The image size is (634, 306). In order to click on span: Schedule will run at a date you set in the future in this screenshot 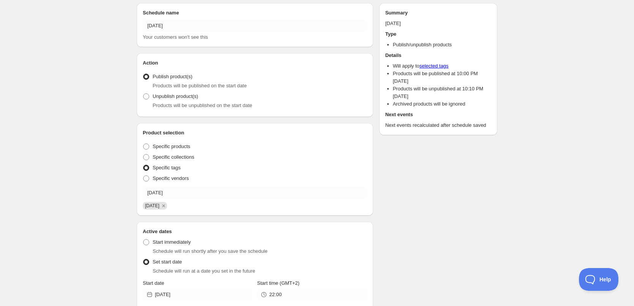, I will do `click(204, 271)`.